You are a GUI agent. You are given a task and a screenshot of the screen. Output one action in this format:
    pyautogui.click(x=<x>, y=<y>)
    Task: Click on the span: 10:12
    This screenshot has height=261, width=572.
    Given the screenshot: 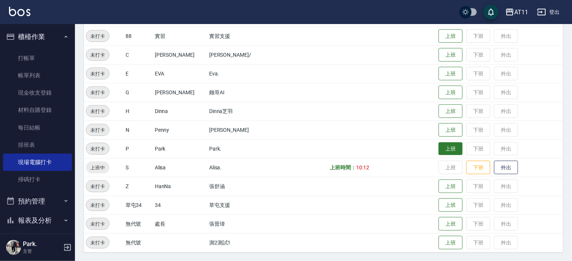 What is the action you would take?
    pyautogui.click(x=363, y=167)
    